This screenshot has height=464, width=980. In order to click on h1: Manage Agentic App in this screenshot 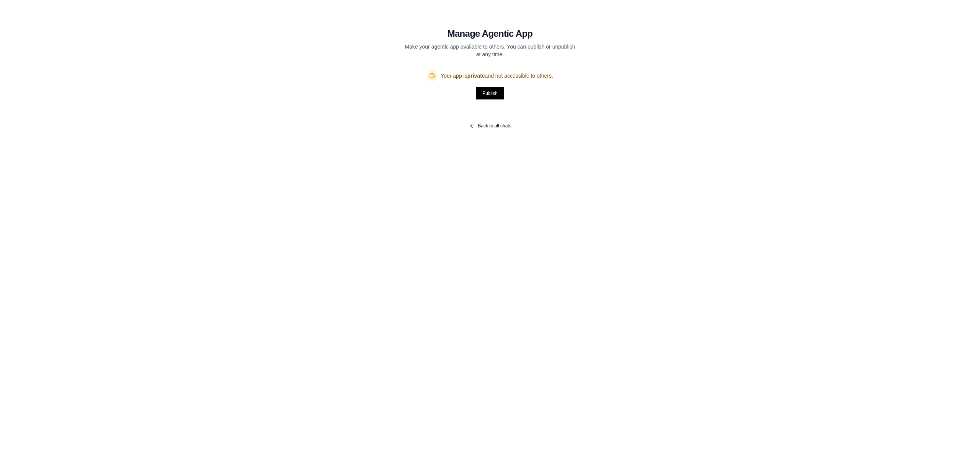, I will do `click(490, 33)`.